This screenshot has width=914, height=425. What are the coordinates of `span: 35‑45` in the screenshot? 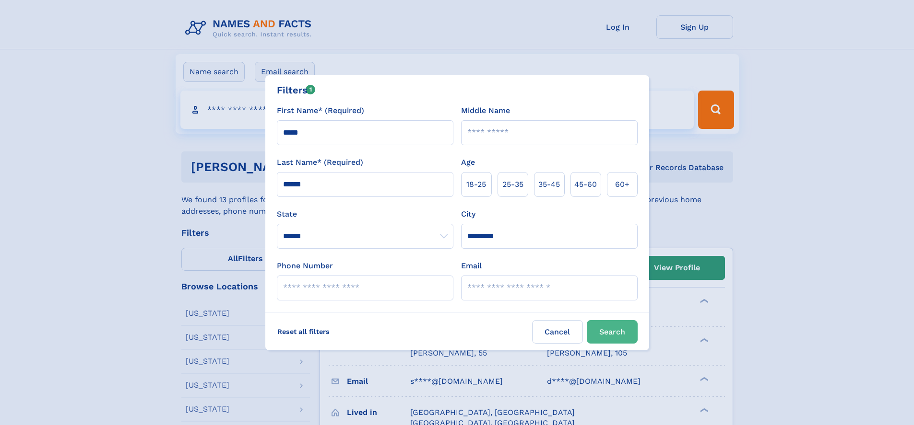 It's located at (549, 185).